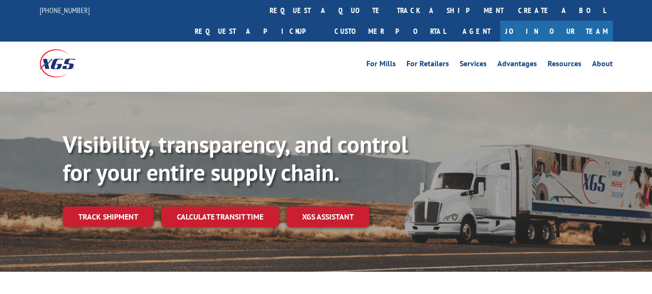  Describe the element at coordinates (235, 158) in the screenshot. I see `b: Visibility, transparency, and control for your entire supply chain.` at that location.